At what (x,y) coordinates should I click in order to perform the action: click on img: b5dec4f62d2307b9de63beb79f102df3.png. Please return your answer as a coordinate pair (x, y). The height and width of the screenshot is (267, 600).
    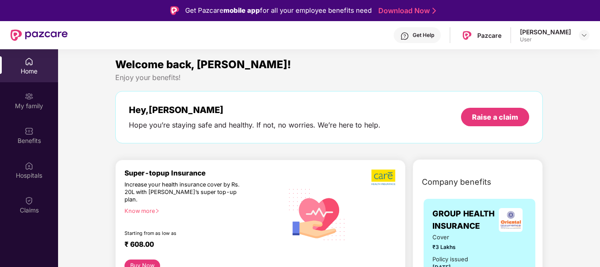
    Looking at the image, I should click on (383, 177).